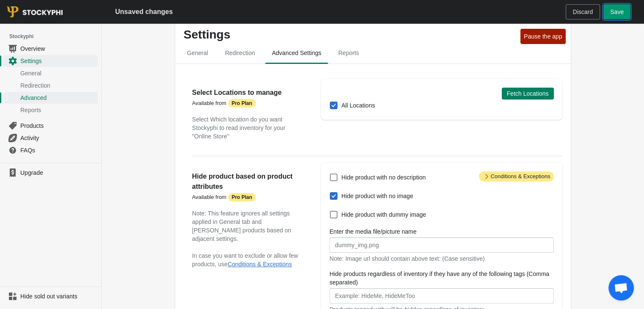  Describe the element at coordinates (358, 105) in the screenshot. I see `span: All Locations` at that location.